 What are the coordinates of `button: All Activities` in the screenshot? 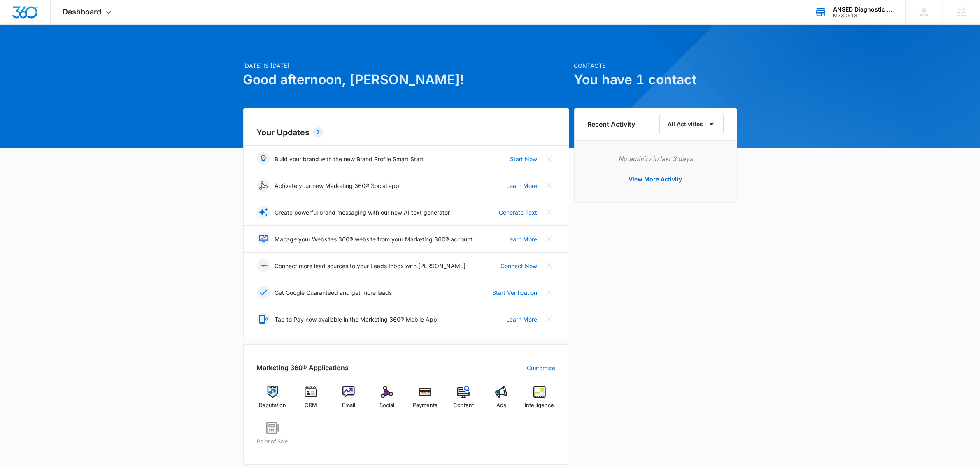 It's located at (692, 124).